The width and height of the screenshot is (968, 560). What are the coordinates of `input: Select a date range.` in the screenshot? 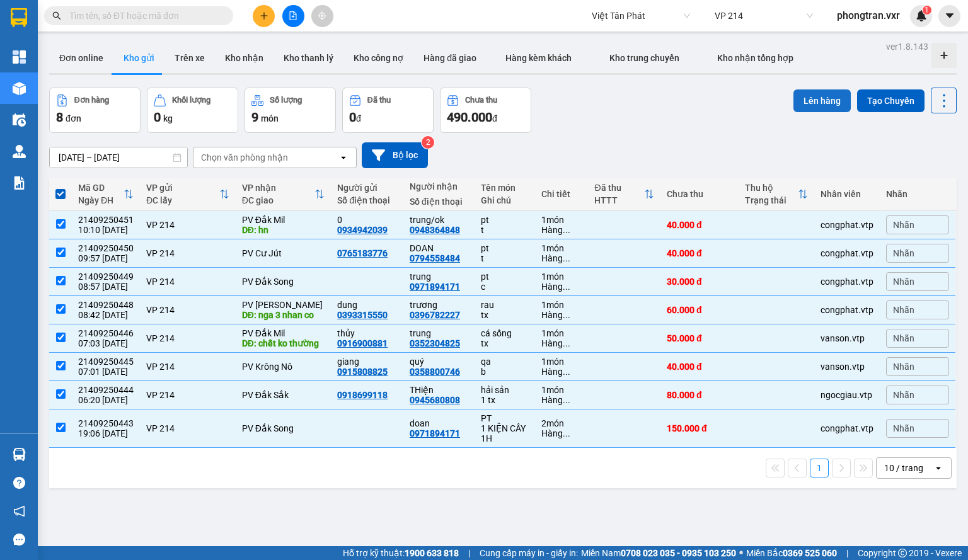 It's located at (119, 158).